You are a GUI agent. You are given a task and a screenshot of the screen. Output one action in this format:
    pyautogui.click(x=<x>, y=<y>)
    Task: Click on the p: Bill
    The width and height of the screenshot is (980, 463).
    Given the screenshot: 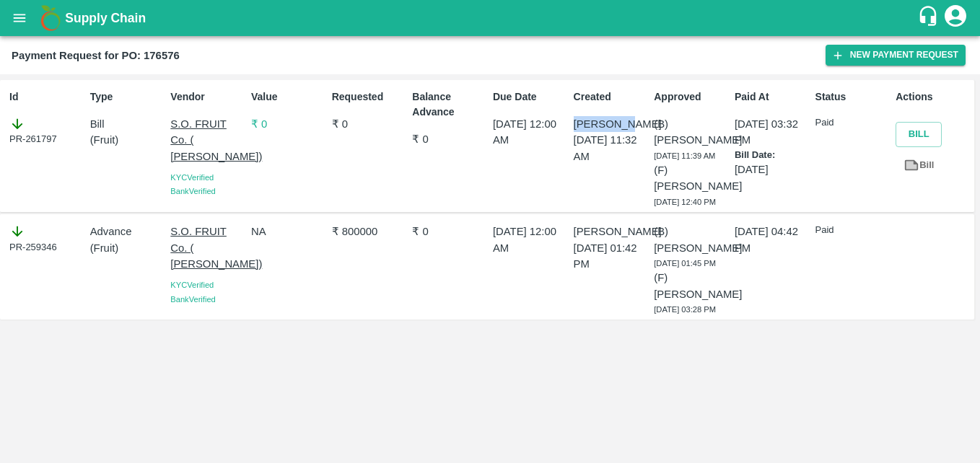 What is the action you would take?
    pyautogui.click(x=128, y=124)
    